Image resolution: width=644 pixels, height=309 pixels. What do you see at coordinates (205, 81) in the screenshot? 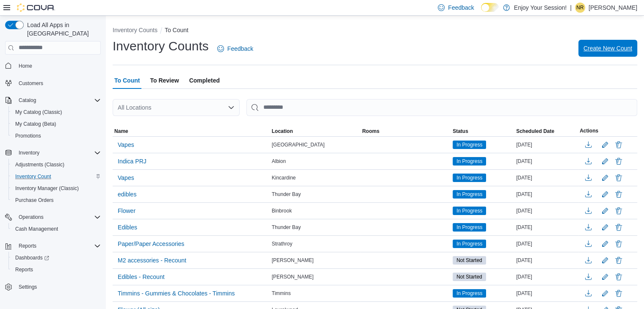
I see `span: Completed` at bounding box center [205, 81].